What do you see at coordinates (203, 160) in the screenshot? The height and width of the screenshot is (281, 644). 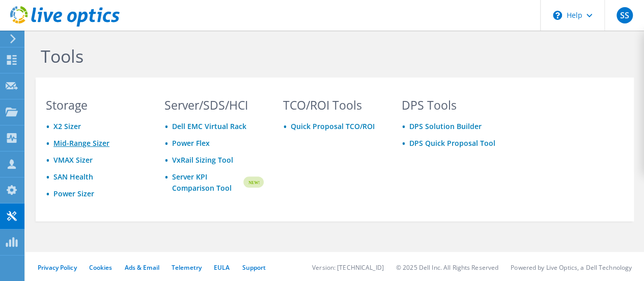 I see `a: VxRail Sizing Tool` at bounding box center [203, 160].